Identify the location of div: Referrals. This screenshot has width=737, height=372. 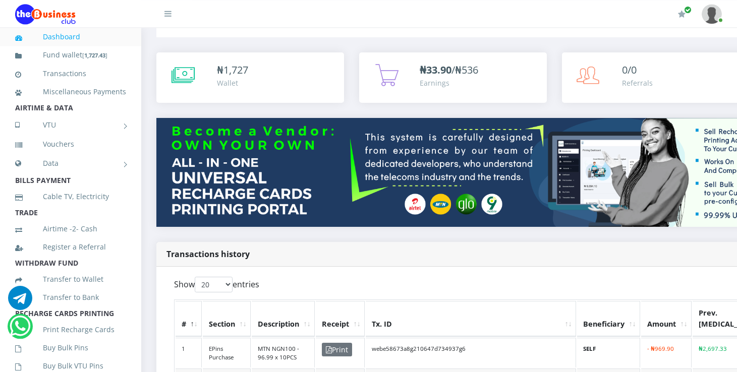
(638, 83).